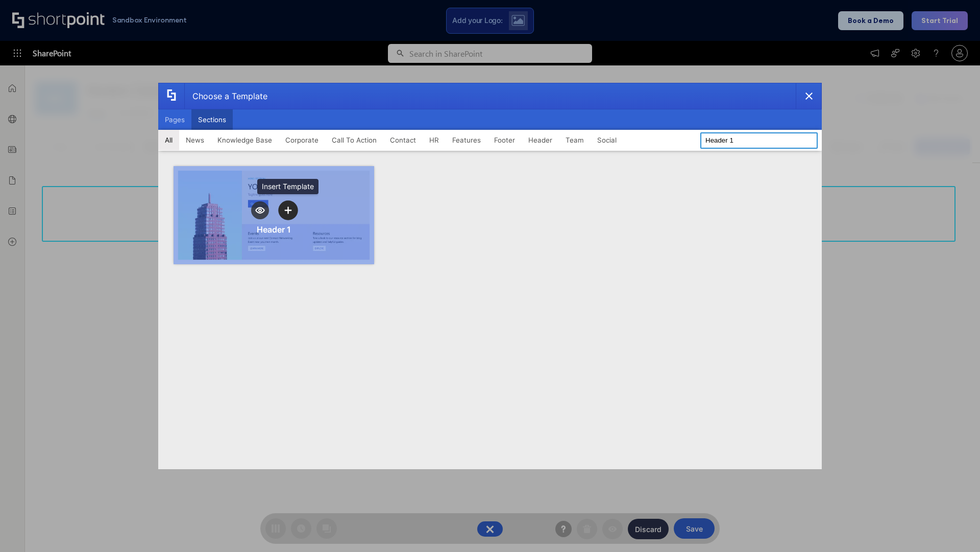 The image size is (980, 552). Describe the element at coordinates (195, 140) in the screenshot. I see `button: News` at that location.